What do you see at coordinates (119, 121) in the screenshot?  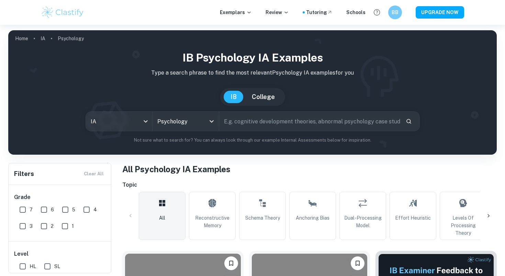 I see `div: IA` at bounding box center [119, 121].